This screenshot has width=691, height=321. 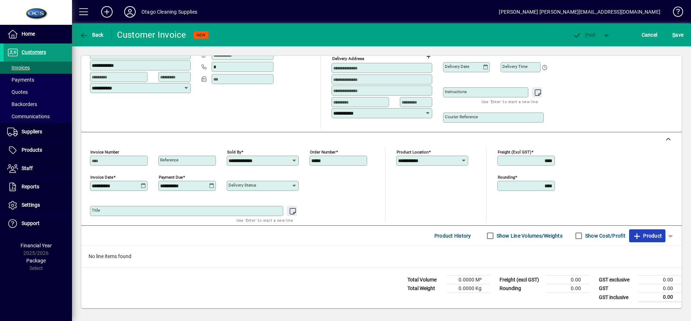 What do you see at coordinates (38, 205) in the screenshot?
I see `a: Settings` at bounding box center [38, 205].